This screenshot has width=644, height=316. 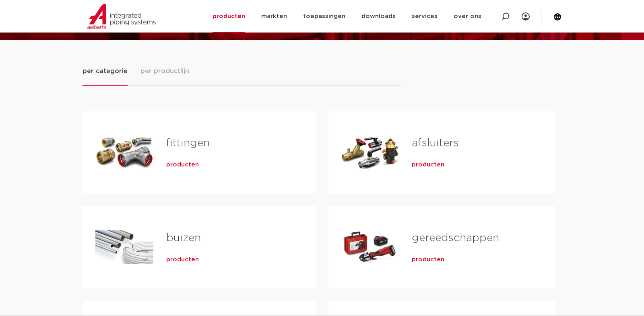 What do you see at coordinates (435, 143) in the screenshot?
I see `a: afsluiters` at bounding box center [435, 143].